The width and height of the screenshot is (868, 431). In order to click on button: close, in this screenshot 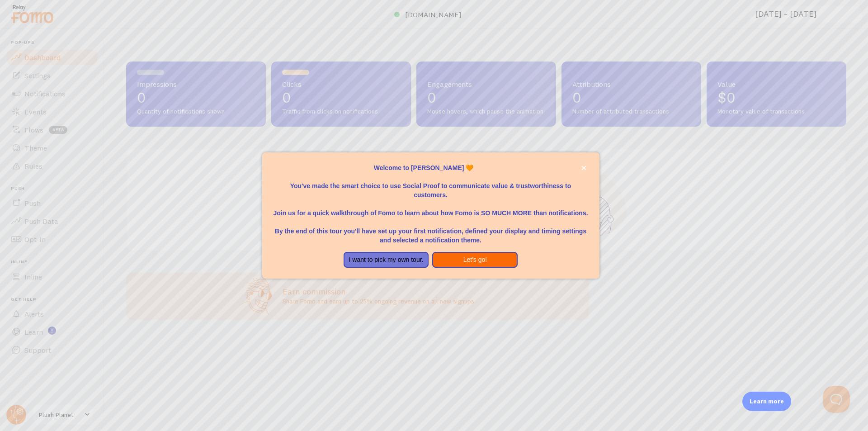, I will do `click(584, 167)`.